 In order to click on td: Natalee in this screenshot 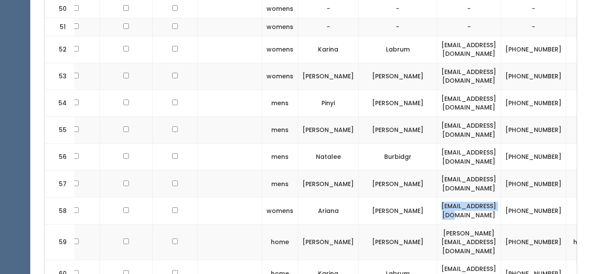, I will do `click(328, 157)`.